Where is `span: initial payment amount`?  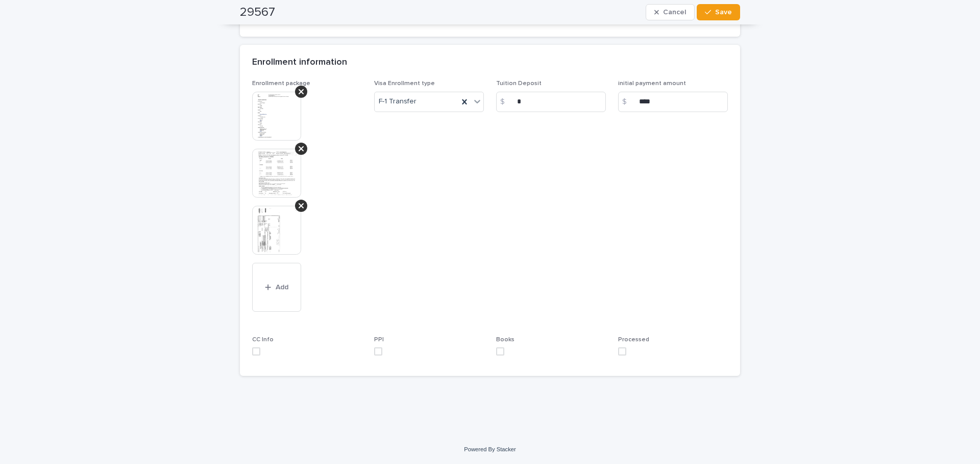
span: initial payment amount is located at coordinates (652, 83).